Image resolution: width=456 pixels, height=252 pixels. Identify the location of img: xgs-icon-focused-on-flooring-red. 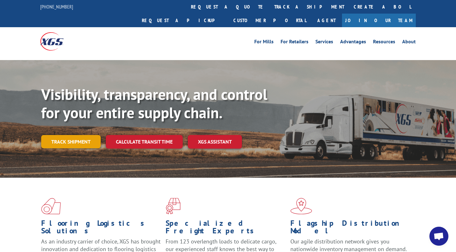
(173, 206).